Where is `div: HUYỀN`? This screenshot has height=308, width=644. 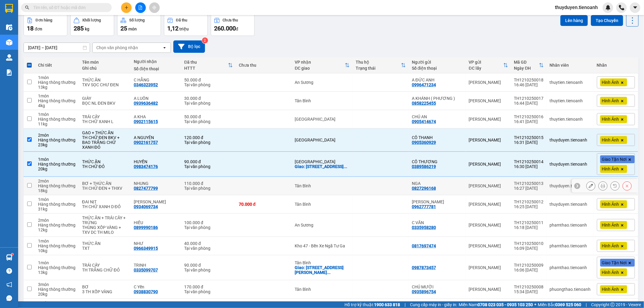
div: HUYỀN is located at coordinates (156, 162).